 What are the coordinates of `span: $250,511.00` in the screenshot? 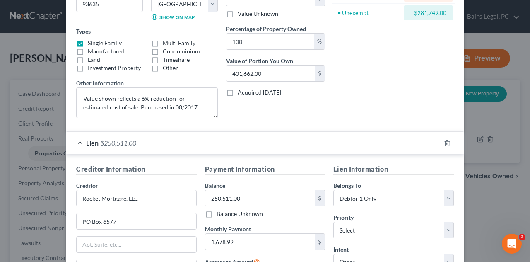 It's located at (118, 142).